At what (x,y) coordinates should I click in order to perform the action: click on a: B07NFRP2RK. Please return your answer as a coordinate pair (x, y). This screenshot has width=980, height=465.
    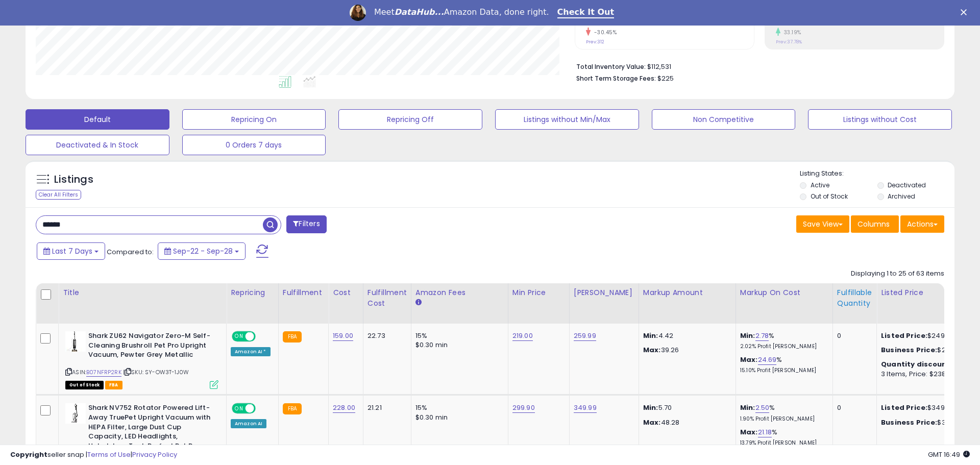
    Looking at the image, I should click on (104, 373).